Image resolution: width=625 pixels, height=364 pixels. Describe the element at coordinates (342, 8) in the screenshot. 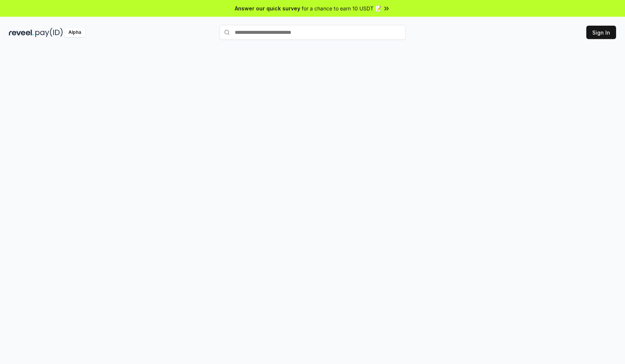

I see `span: for a chance to earn 10 USDT 📝` at that location.